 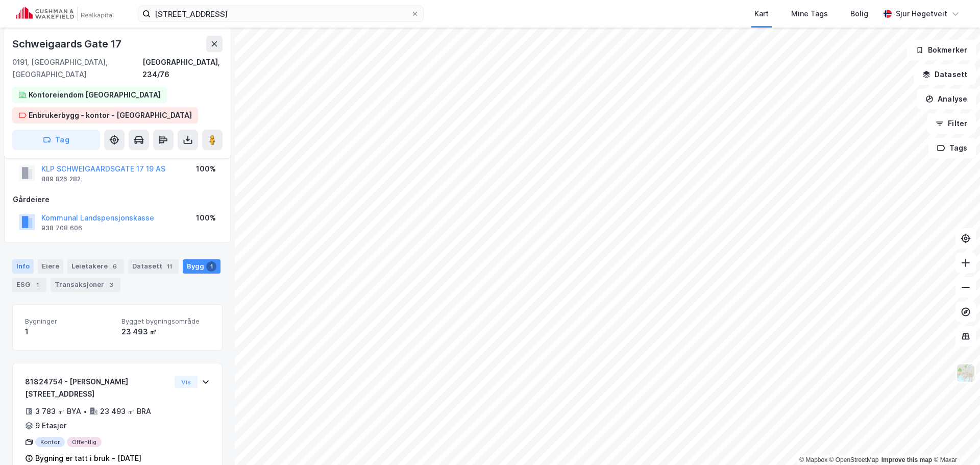 What do you see at coordinates (810, 14) in the screenshot?
I see `div: Mine Tags` at bounding box center [810, 14].